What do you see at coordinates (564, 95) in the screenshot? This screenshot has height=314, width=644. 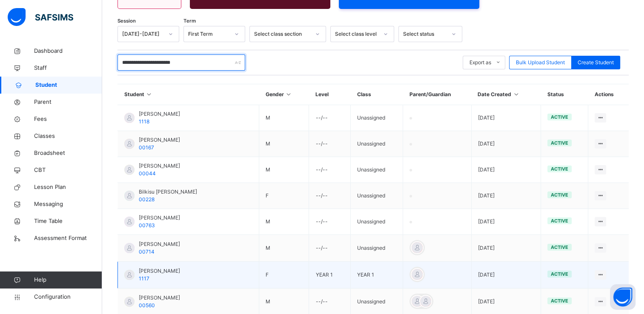 I see `th: Status` at bounding box center [564, 95].